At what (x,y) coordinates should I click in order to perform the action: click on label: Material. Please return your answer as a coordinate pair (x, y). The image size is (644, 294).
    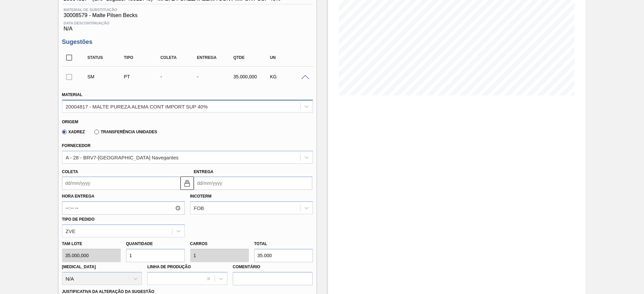
    Looking at the image, I should click on (72, 95).